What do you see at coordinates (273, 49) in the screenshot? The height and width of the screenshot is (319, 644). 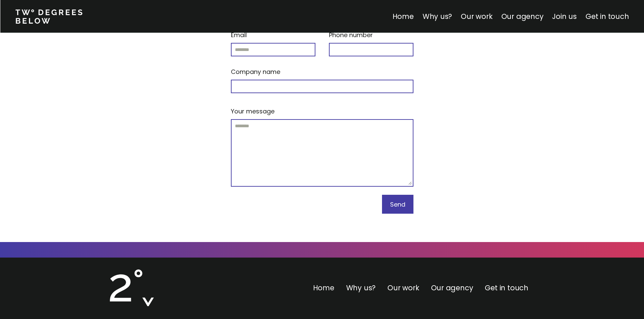 I see `input: Email` at bounding box center [273, 49].